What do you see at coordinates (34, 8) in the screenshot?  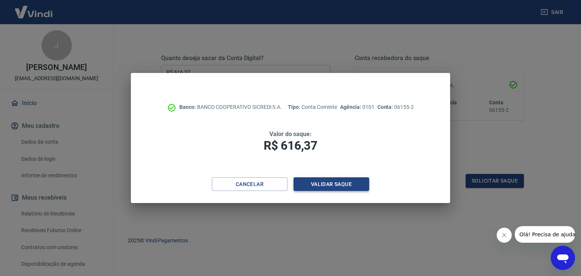 I see `span: Olá! Precisa de ajuda?` at bounding box center [34, 8].